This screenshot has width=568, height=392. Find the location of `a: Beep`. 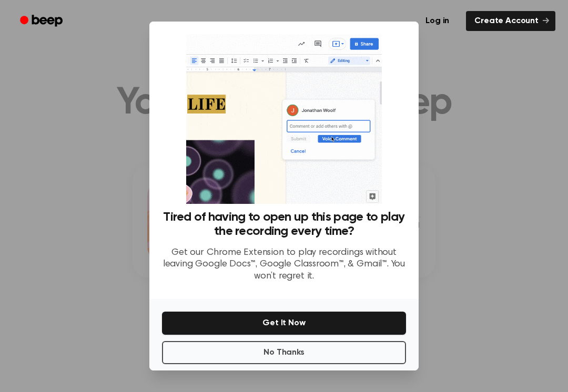

a: Beep is located at coordinates (42, 21).